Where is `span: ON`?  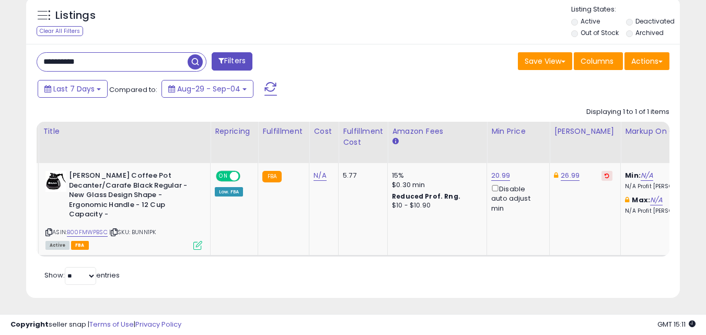 span: ON is located at coordinates (223, 176).